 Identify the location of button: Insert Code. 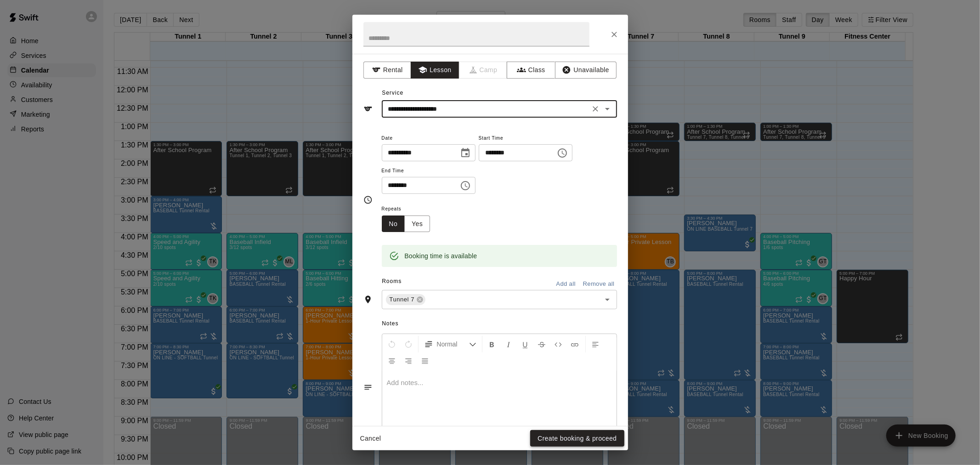
(558, 344).